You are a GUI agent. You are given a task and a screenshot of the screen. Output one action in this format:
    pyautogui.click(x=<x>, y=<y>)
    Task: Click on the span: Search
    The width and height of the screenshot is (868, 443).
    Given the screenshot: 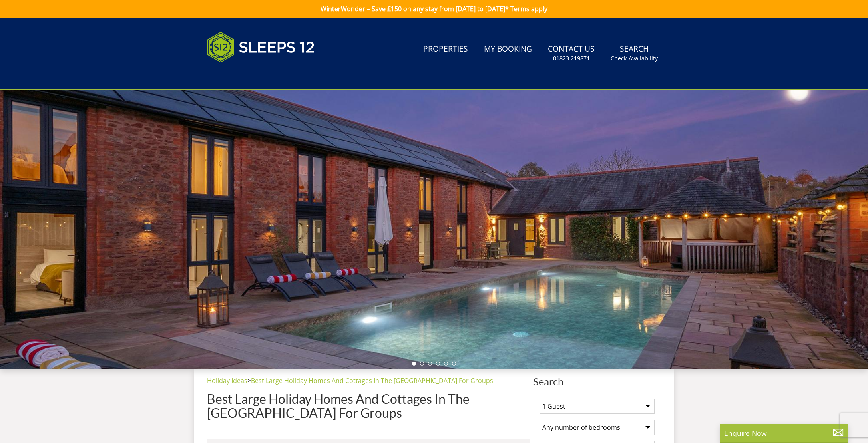 What is the action you would take?
    pyautogui.click(x=597, y=382)
    